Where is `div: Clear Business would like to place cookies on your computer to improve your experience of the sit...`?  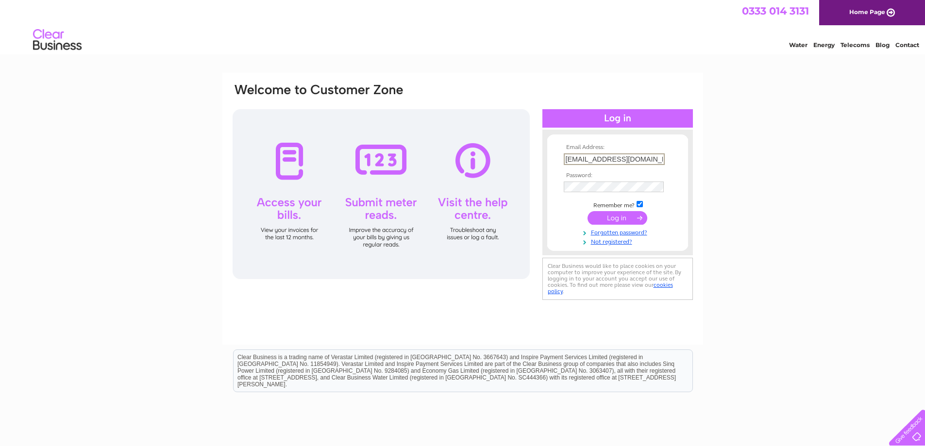 div: Clear Business would like to place cookies on your computer to improve your experience of the sit... is located at coordinates (617, 279).